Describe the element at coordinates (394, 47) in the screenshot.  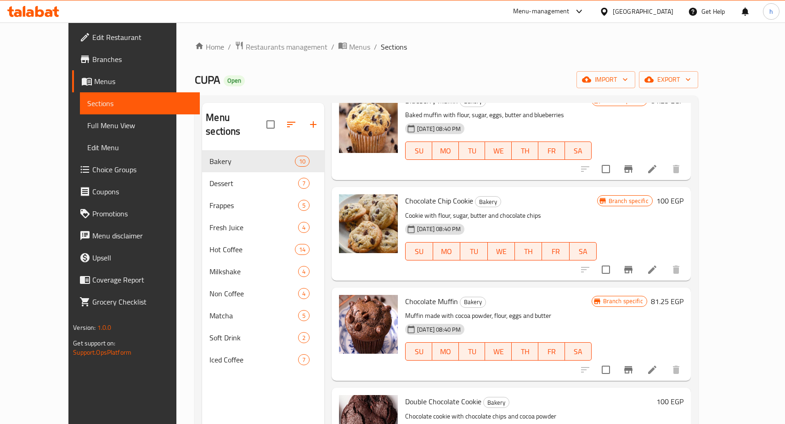
I see `span: Sections` at that location.